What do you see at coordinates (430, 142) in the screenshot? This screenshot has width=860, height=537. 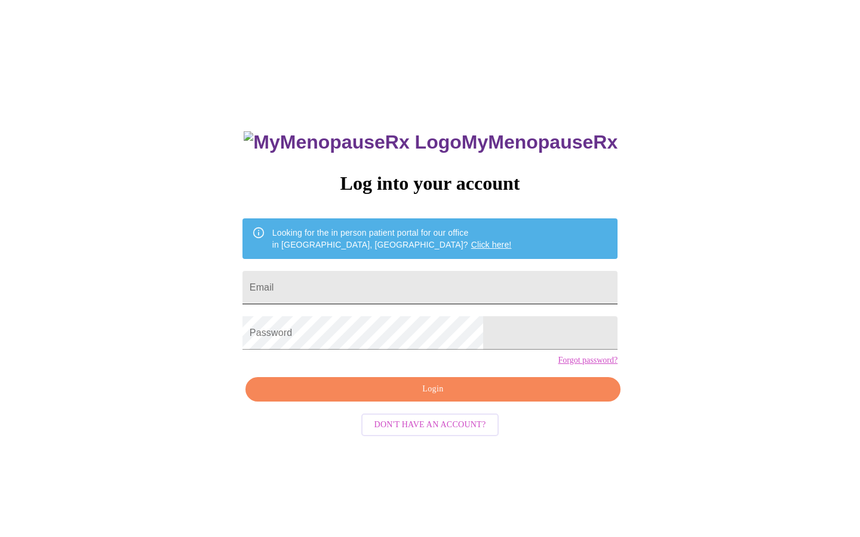 I see `h3: MyMenopauseRx` at bounding box center [430, 142].